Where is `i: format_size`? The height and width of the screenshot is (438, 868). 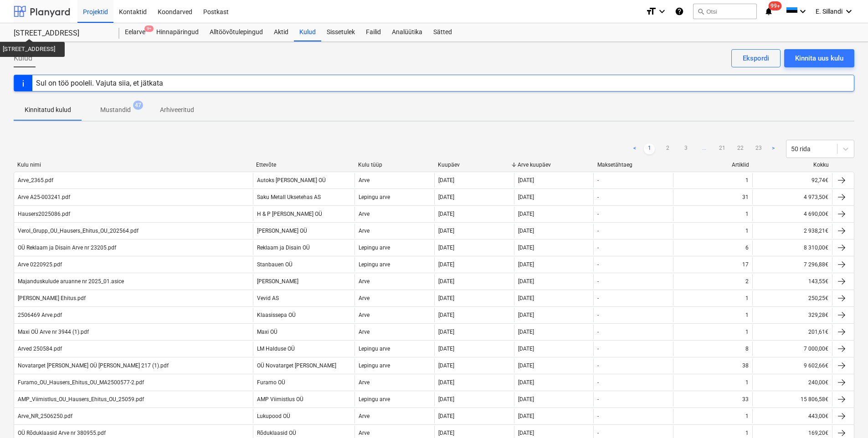
i: format_size is located at coordinates (651, 11).